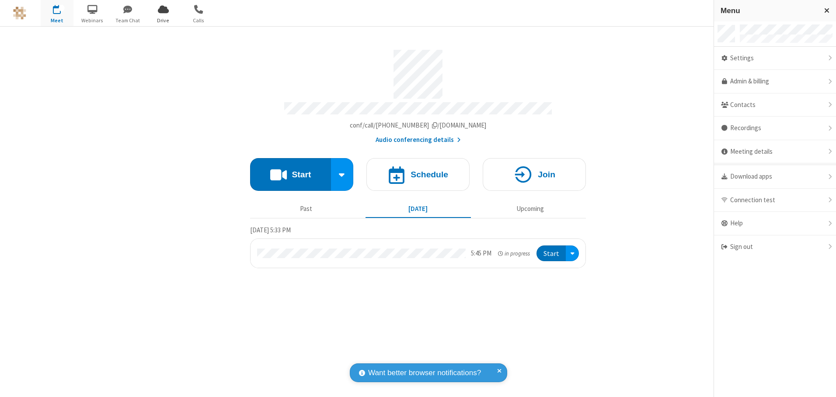 This screenshot has width=836, height=397. What do you see at coordinates (775, 82) in the screenshot?
I see `a: Admin & billing` at bounding box center [775, 82].